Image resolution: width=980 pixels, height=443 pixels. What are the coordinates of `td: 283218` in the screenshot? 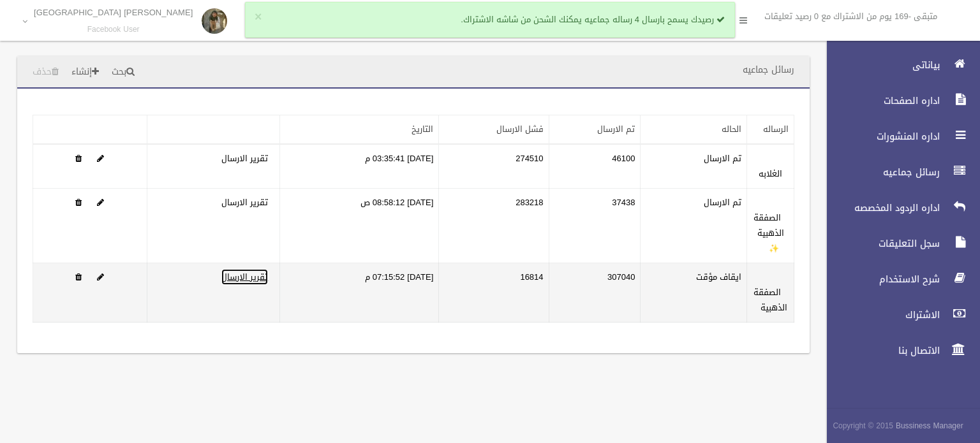 It's located at (493, 226).